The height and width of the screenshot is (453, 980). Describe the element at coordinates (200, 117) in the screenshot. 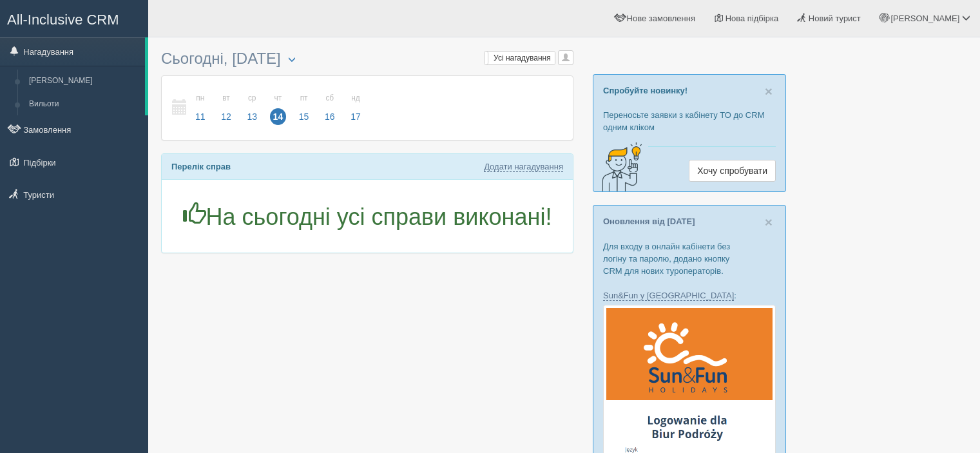

I see `span: 11` at that location.